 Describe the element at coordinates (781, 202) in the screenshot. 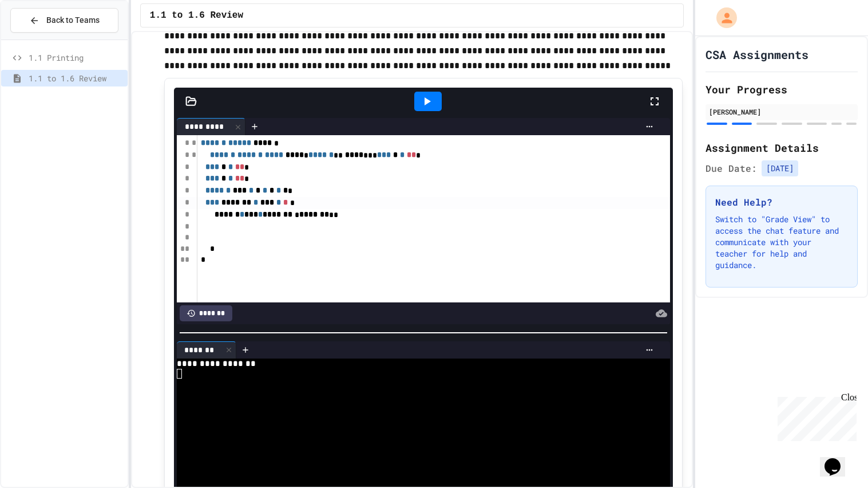

I see `h3: Need Help?` at that location.